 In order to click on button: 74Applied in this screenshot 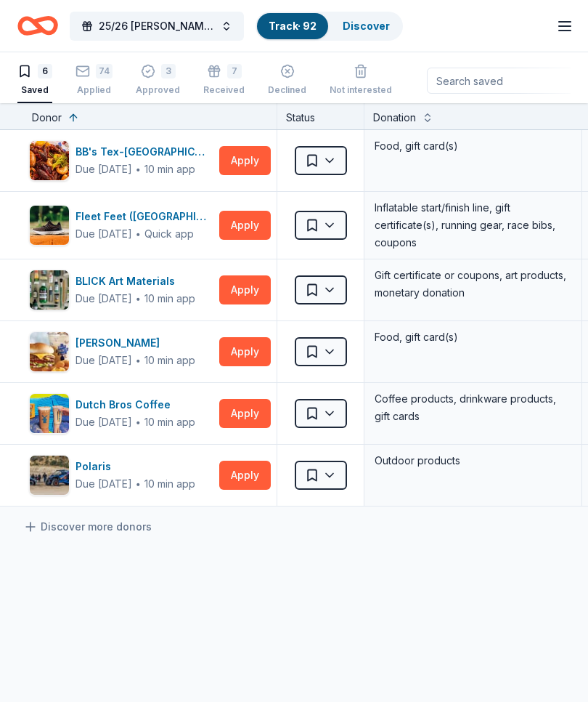, I will do `click(94, 81)`.